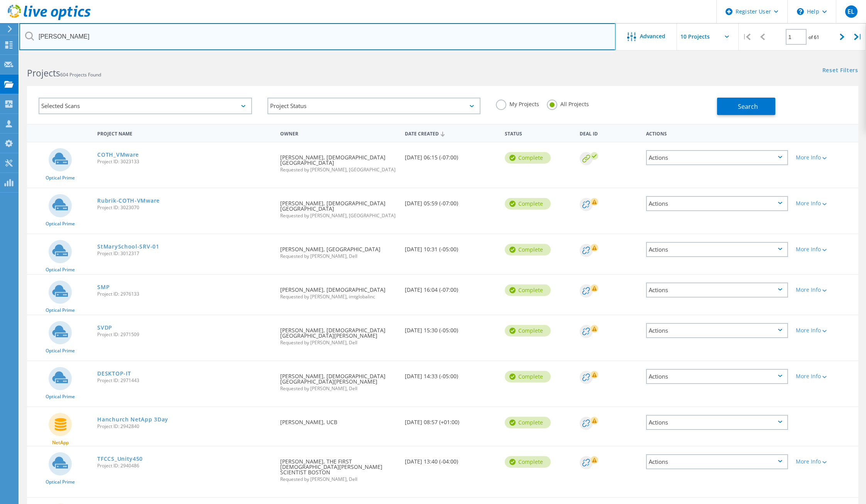 The height and width of the screenshot is (504, 866). Describe the element at coordinates (128, 200) in the screenshot. I see `a: Rubrik-COTH-VMware` at that location.